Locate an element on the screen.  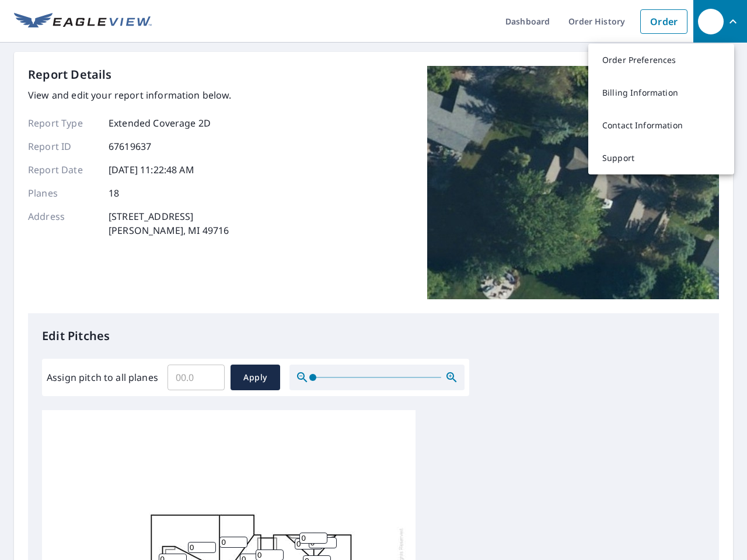
span: Apply is located at coordinates (255, 378).